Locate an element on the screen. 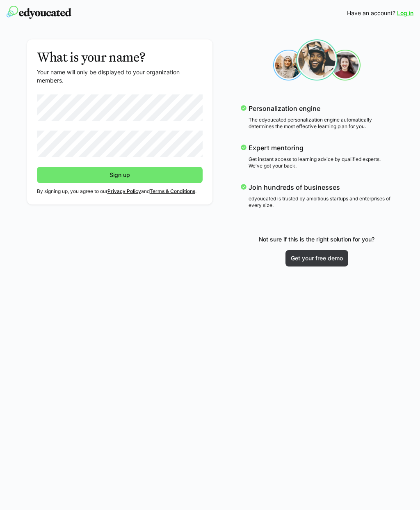  span: Sign up is located at coordinates (119, 175).